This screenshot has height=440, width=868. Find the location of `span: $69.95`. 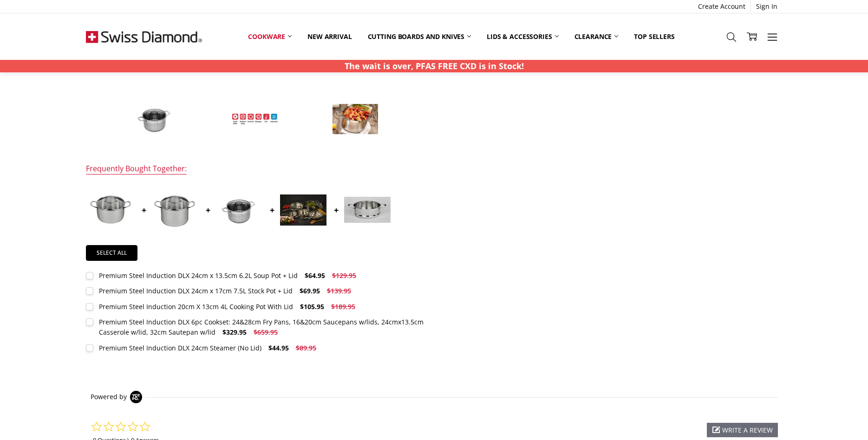

span: $69.95 is located at coordinates (310, 291).